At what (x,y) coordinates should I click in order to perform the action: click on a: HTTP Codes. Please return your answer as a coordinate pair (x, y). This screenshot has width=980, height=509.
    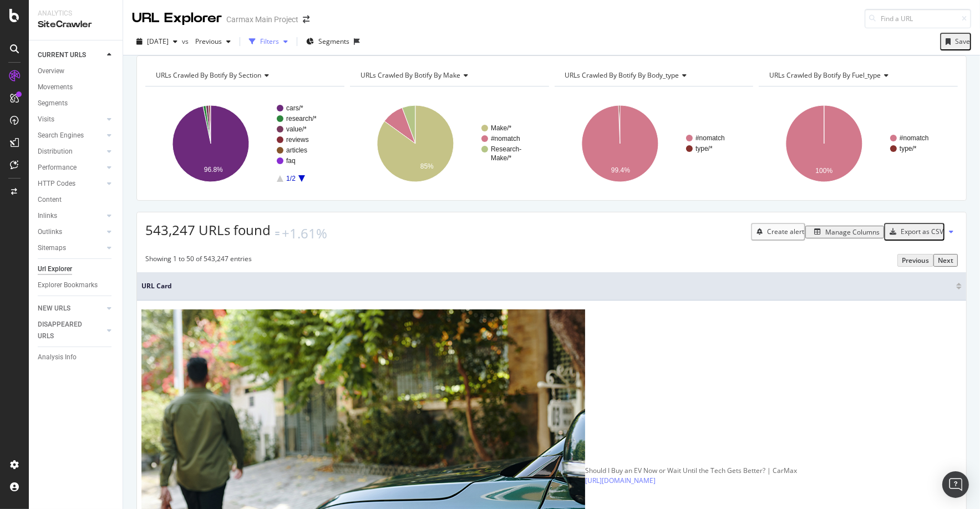
    Looking at the image, I should click on (71, 183).